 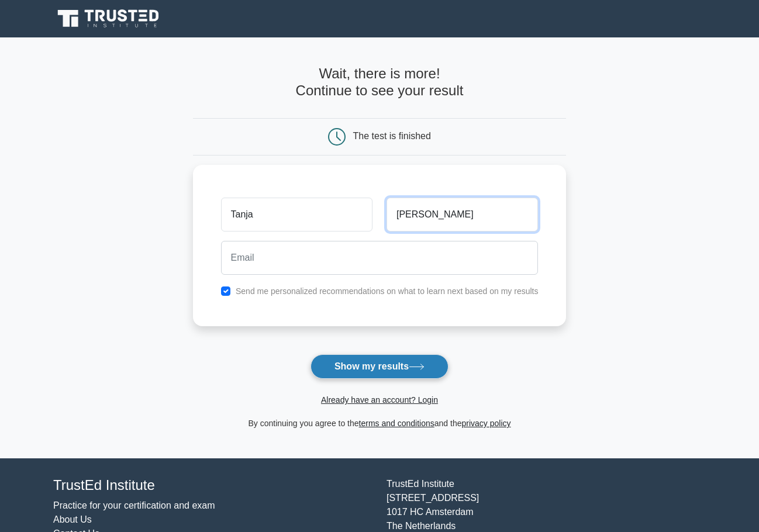 I want to click on h4: Wait, there is more! Continue to see your result, so click(x=380, y=83).